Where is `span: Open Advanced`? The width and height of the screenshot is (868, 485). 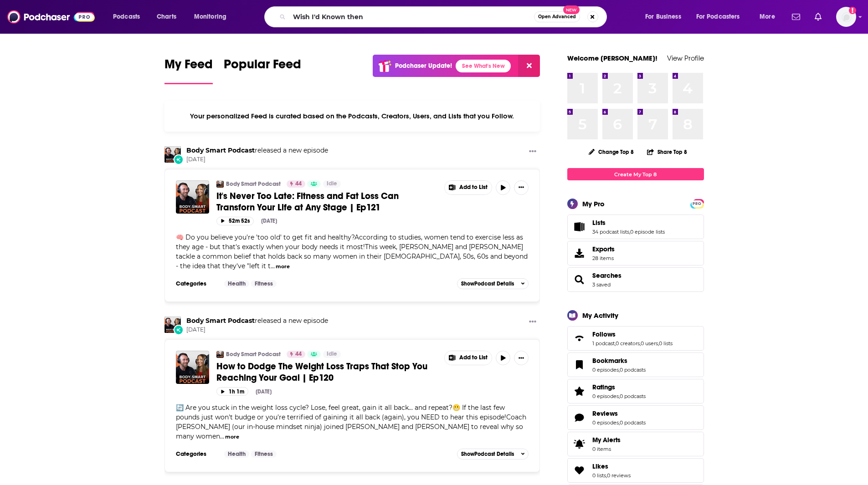
span: Open Advanced is located at coordinates (556, 17).